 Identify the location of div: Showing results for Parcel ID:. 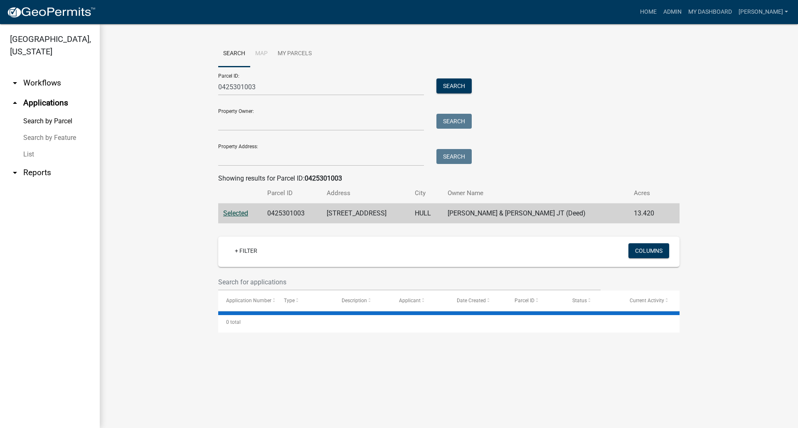
(449, 179).